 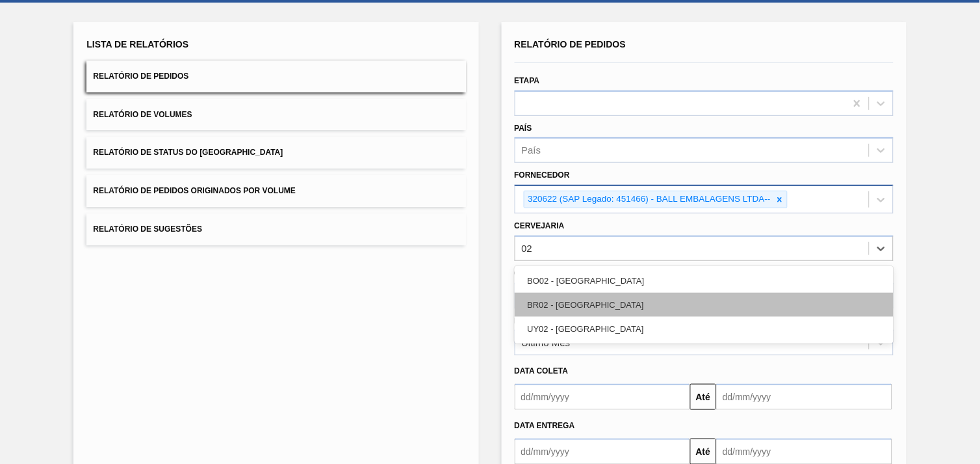 What do you see at coordinates (194, 191) in the screenshot?
I see `span: Relatório de Pedidos Originados por Volume` at bounding box center [194, 191].